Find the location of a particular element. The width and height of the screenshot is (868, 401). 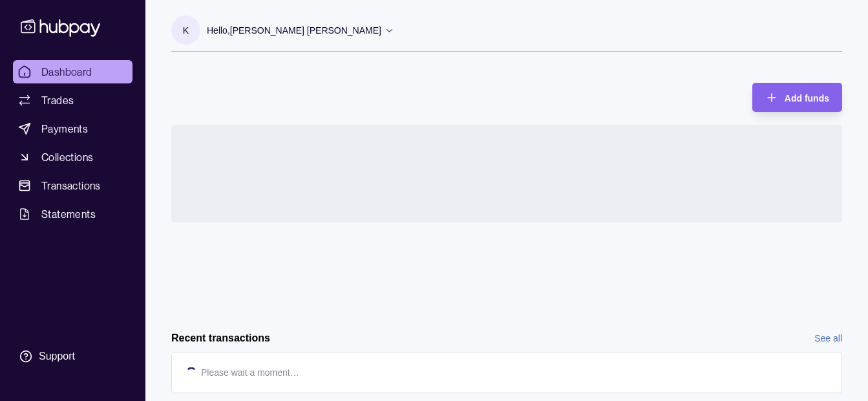

span: Trades is located at coordinates (58, 100).